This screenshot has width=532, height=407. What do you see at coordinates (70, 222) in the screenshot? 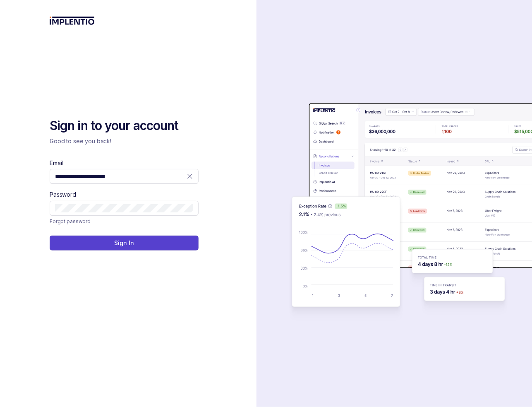
I see `a: Link Forgot password` at bounding box center [70, 222].